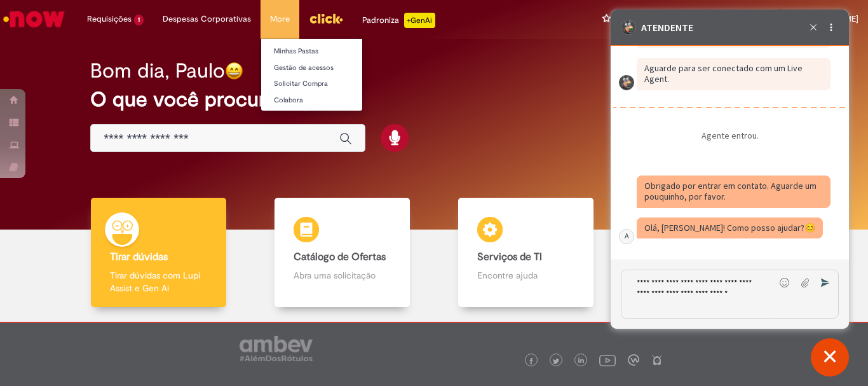  I want to click on h2: Bom dia, Paulo, so click(158, 70).